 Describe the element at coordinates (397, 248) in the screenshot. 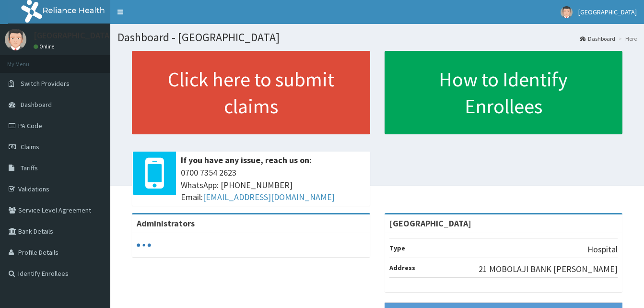

I see `b: Type` at that location.